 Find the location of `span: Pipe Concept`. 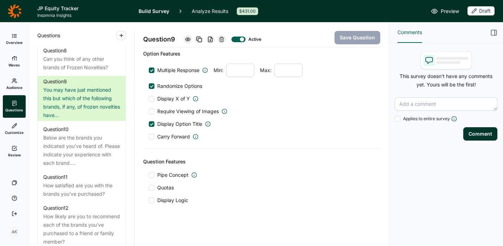

span: Pipe Concept is located at coordinates (173, 175).